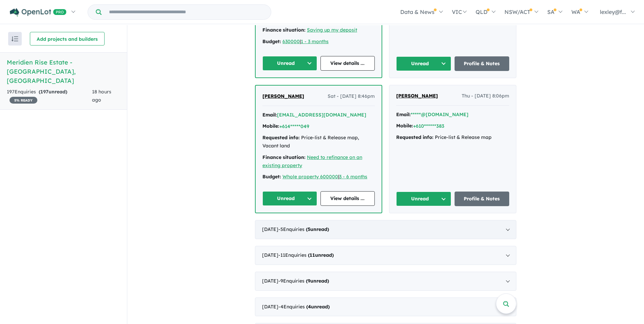 The width and height of the screenshot is (644, 324). I want to click on div: 197 Enquir ies, so click(49, 97).